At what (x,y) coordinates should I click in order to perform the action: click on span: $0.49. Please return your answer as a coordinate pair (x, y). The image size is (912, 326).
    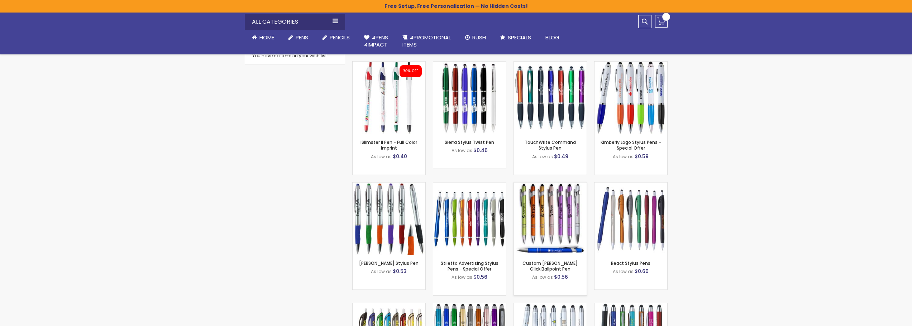
    Looking at the image, I should click on (561, 157).